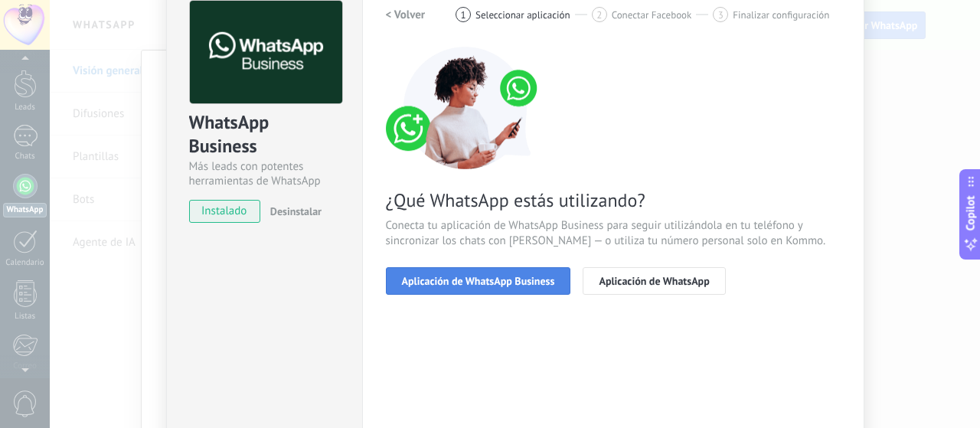  Describe the element at coordinates (599, 14) in the screenshot. I see `span: 2` at that location.